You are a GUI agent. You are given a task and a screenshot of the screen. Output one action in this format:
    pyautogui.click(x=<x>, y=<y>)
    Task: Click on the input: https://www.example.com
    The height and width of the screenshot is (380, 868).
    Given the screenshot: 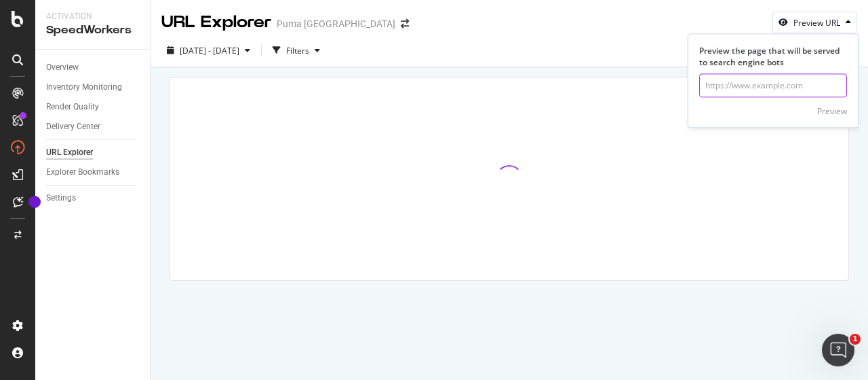 What is the action you would take?
    pyautogui.click(x=774, y=86)
    